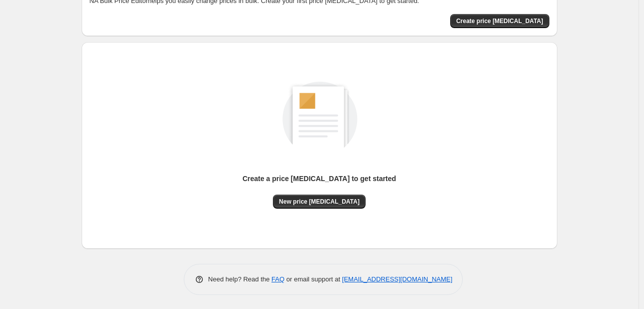 Image resolution: width=644 pixels, height=309 pixels. Describe the element at coordinates (278, 279) in the screenshot. I see `a: FAQ` at that location.